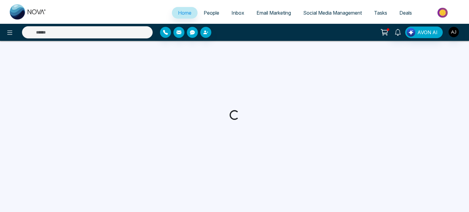  Describe the element at coordinates (238, 13) in the screenshot. I see `span: Inbox` at that location.